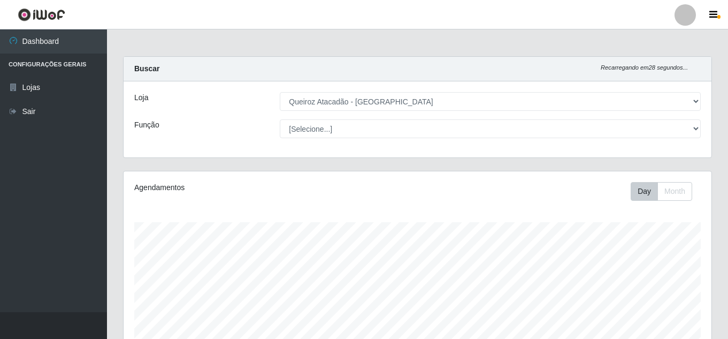  Describe the element at coordinates (248, 187) in the screenshot. I see `div: Agendamentos` at that location.